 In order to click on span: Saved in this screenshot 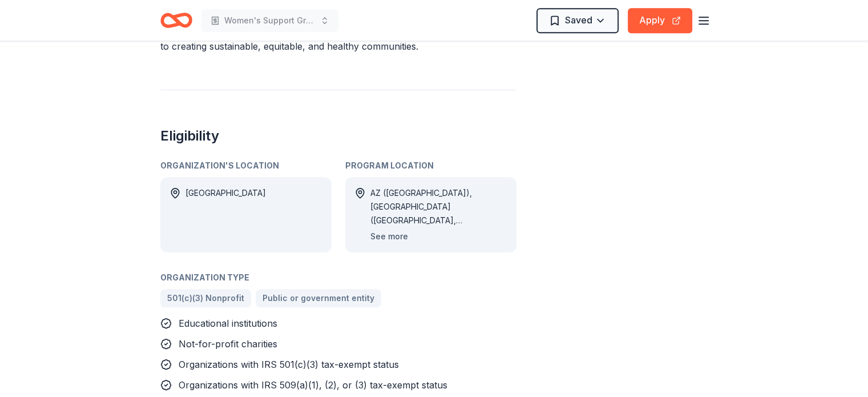, I will do `click(579, 20)`.